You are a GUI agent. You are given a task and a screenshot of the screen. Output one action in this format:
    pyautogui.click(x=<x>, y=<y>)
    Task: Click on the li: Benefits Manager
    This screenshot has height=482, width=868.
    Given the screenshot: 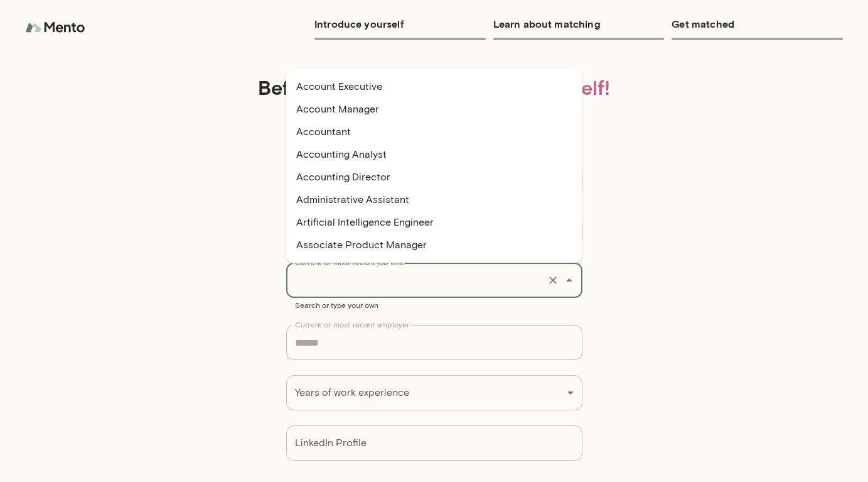 What is the action you would take?
    pyautogui.click(x=434, y=268)
    